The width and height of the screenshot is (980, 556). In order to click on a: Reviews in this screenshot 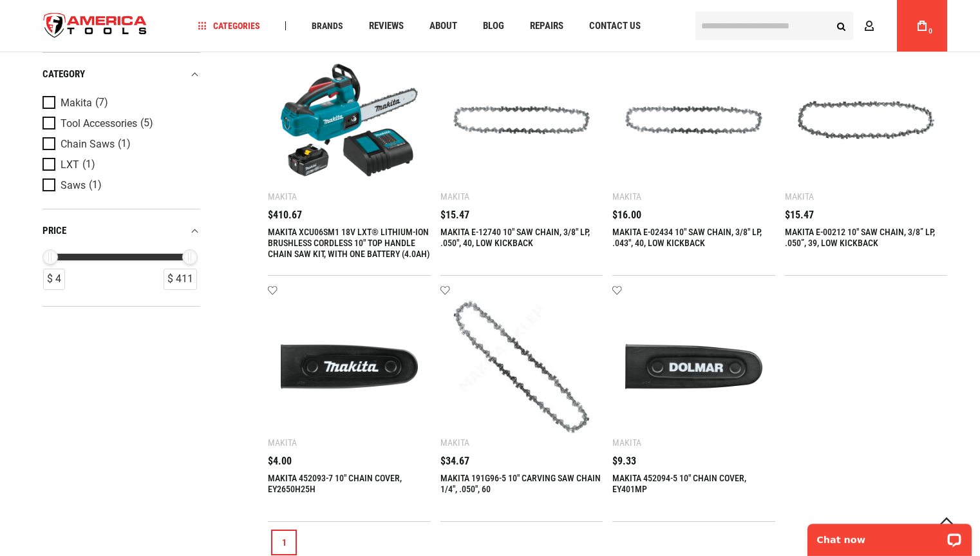, I will do `click(386, 25)`.